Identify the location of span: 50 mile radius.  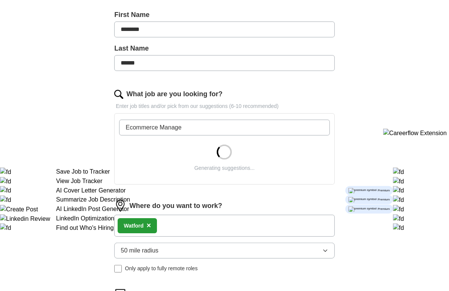
(139, 251).